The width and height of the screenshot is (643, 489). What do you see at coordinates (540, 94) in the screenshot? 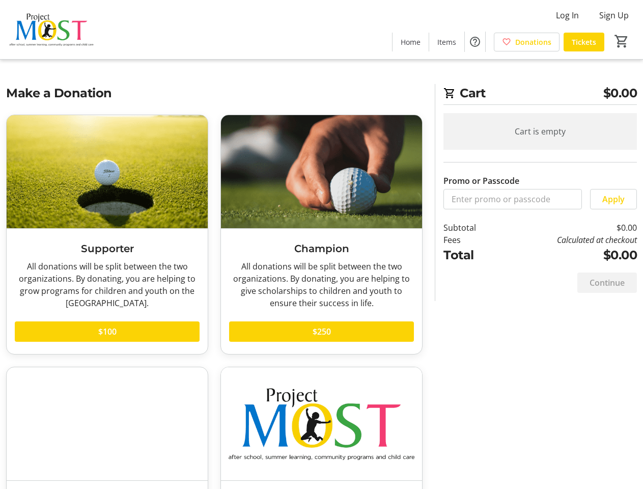
I see `h2: Cart` at bounding box center [540, 94].